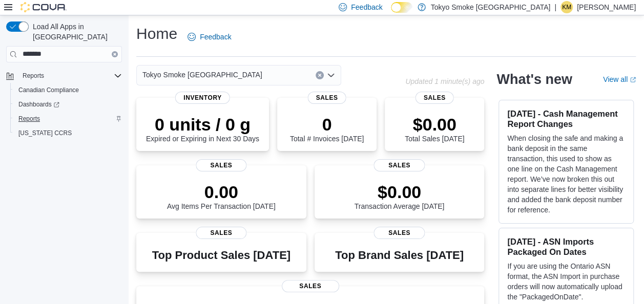 The height and width of the screenshot is (304, 644). What do you see at coordinates (534, 79) in the screenshot?
I see `h2: What's new` at bounding box center [534, 79].